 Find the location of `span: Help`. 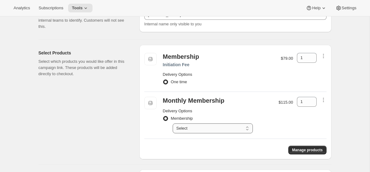

span: Help is located at coordinates (316, 8).